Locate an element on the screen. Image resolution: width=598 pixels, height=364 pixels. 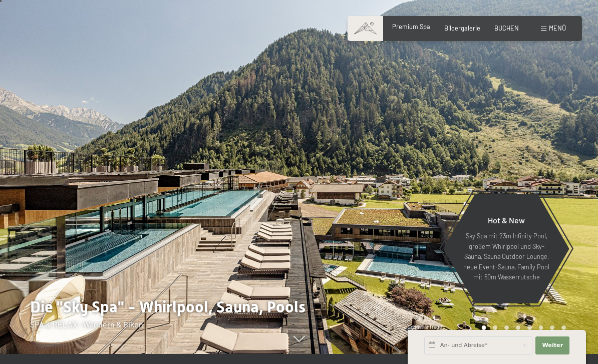
a: BUCHEN is located at coordinates (506, 28).